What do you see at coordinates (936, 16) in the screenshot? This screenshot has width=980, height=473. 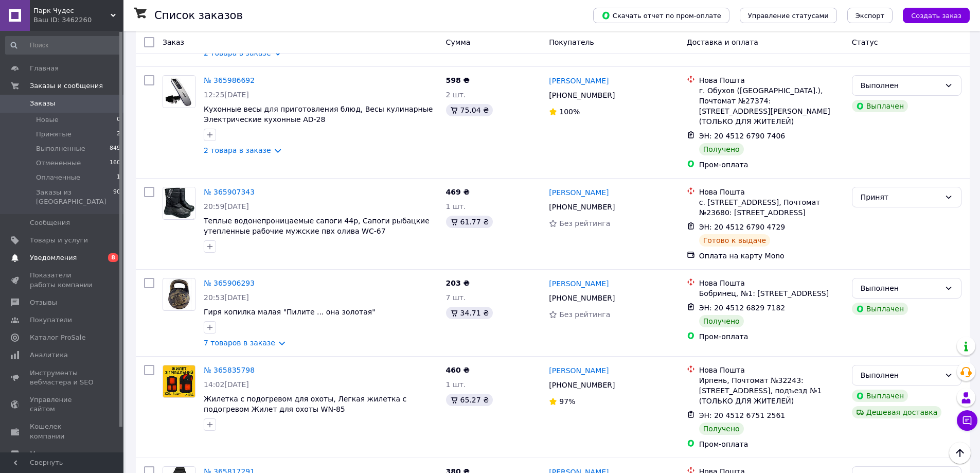 I see `span: Создать заказ` at bounding box center [936, 16].